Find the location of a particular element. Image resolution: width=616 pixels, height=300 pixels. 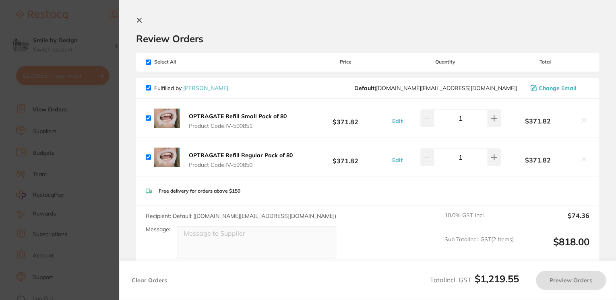

label: Message: is located at coordinates (158, 229).